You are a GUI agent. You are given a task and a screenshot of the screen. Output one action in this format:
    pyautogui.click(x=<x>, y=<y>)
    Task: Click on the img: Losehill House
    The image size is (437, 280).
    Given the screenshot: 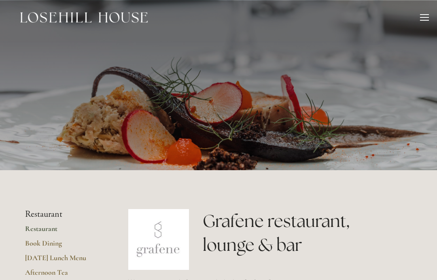 What is the action you would take?
    pyautogui.click(x=84, y=17)
    